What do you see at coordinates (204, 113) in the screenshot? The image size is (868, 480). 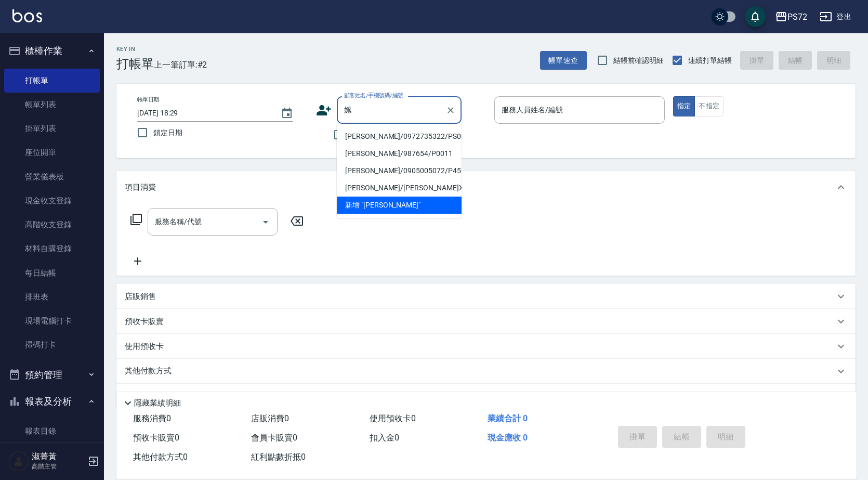 I see `input: YYYY/MM/DD hh:mm` at bounding box center [204, 113].